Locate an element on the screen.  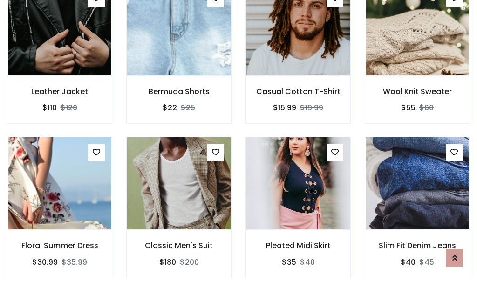
h6: Casual Cotton T-Shirt is located at coordinates (298, 91).